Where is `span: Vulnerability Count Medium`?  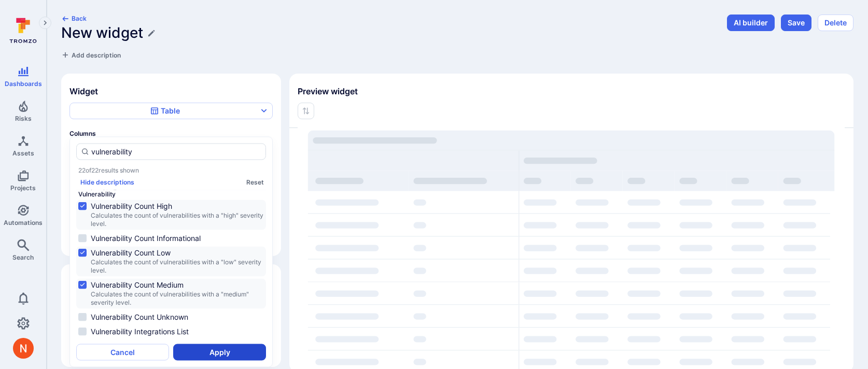 span: Vulnerability Count Medium is located at coordinates (178, 285).